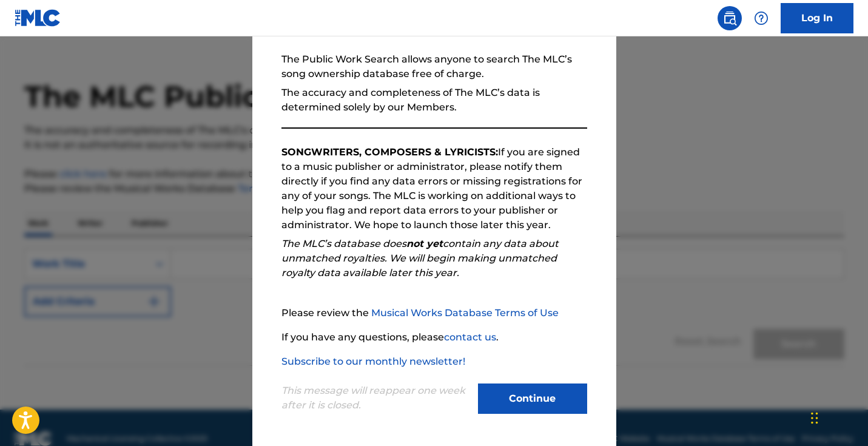  What do you see at coordinates (37, 18) in the screenshot?
I see `img: MLC Logo` at bounding box center [37, 18].